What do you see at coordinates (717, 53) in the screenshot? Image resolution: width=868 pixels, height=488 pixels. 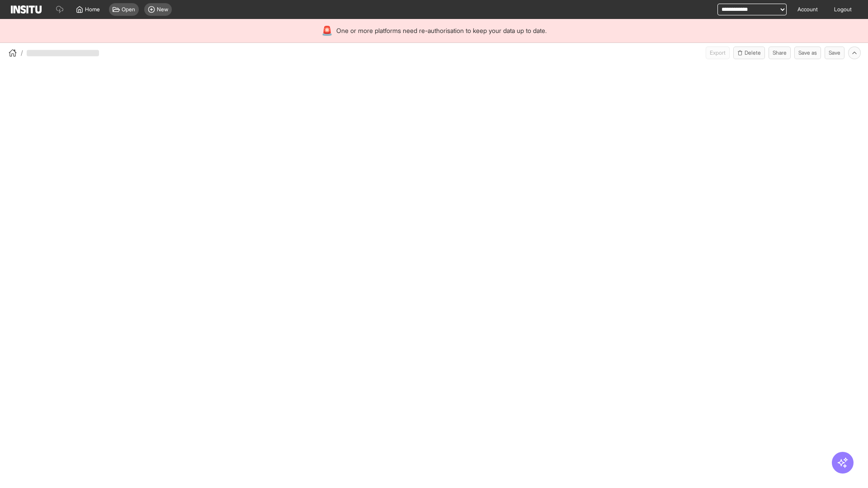 I see `span: Can currently only export from Insights reports.` at bounding box center [717, 53].